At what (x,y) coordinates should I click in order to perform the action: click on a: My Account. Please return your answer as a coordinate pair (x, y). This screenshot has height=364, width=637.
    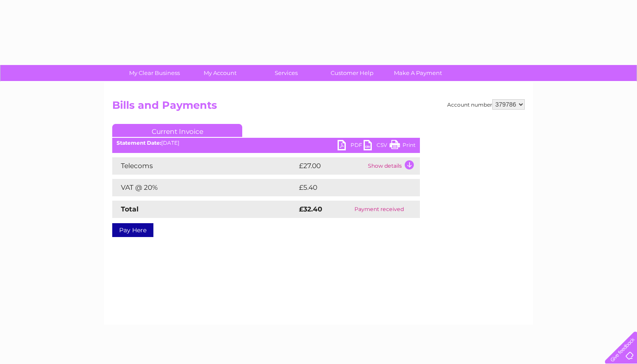
    Looking at the image, I should click on (220, 73).